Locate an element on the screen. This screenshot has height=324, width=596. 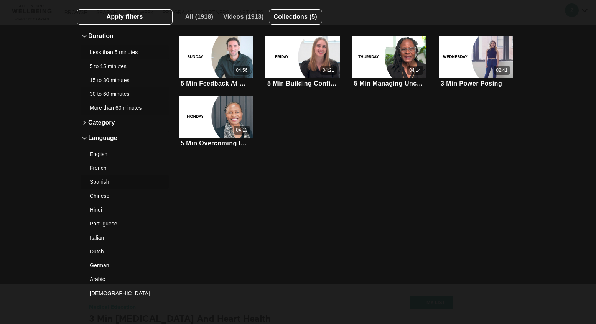
a: 5 Min Feedback At Work04:565 Min Feedback At Work is located at coordinates (216, 62).